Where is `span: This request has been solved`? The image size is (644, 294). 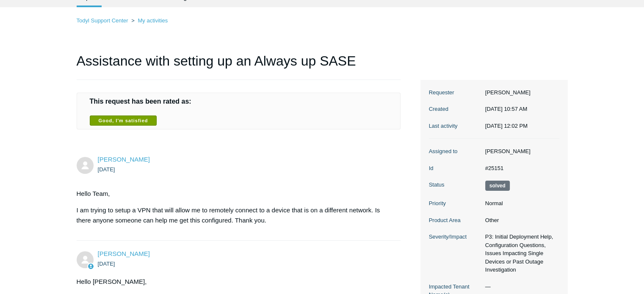
span: This request has been solved is located at coordinates (497, 186).